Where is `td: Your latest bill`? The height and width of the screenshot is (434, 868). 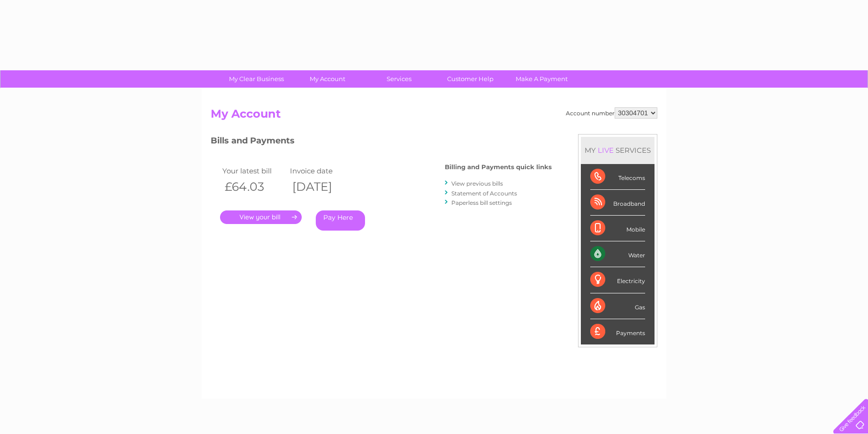 td: Your latest bill is located at coordinates (254, 171).